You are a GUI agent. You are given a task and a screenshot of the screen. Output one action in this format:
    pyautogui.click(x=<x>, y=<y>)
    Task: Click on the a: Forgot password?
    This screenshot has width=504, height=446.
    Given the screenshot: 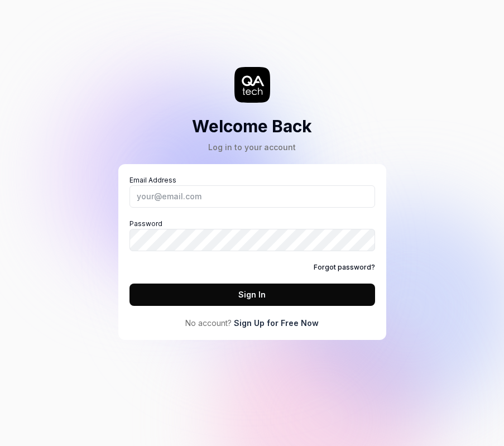 What is the action you would take?
    pyautogui.click(x=345, y=267)
    